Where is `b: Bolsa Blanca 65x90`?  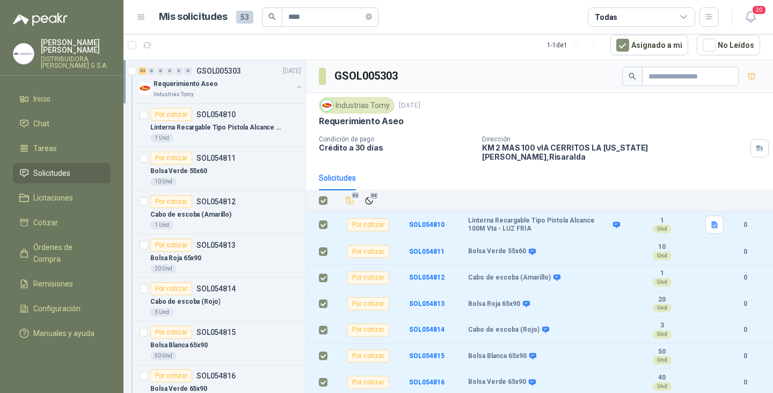
b: Bolsa Blanca 65x90 is located at coordinates (497, 356).